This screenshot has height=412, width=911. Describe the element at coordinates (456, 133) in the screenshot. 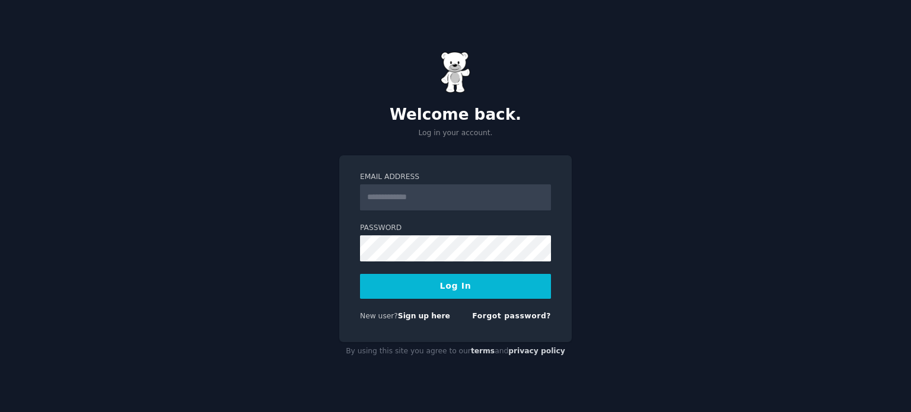

I see `p: Log in your account.` at that location.